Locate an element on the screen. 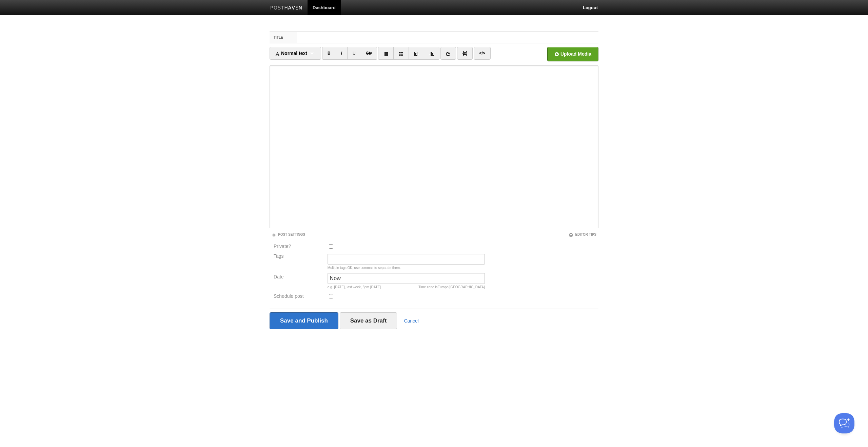  img: pagebreak-icon.png is located at coordinates (465, 53).